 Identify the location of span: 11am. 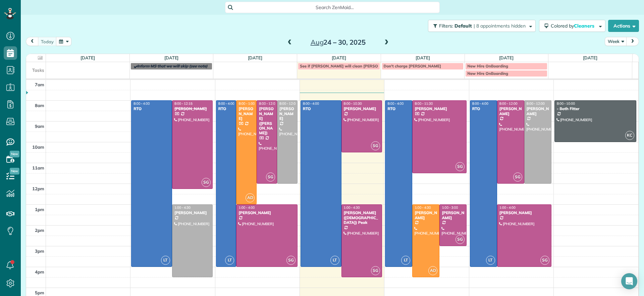
(38, 168).